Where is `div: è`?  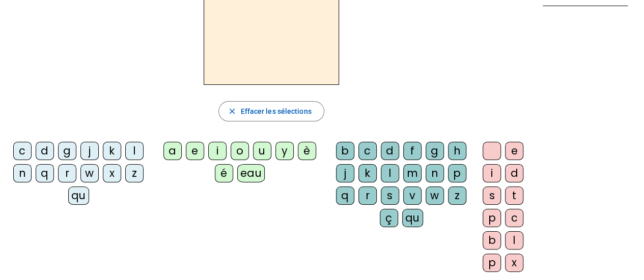
div: è is located at coordinates (307, 151).